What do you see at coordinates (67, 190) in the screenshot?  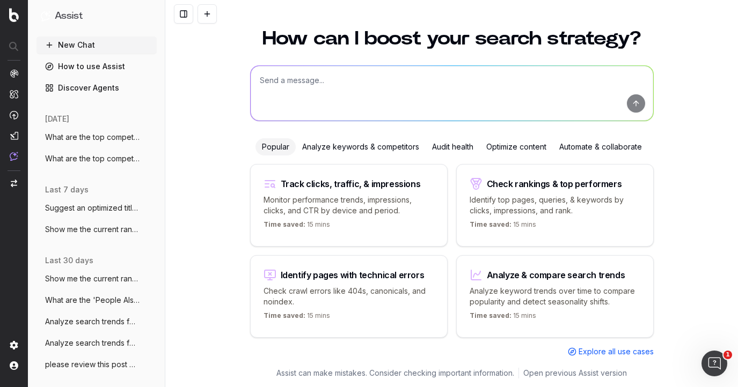 I see `span: last 7 days` at bounding box center [67, 190].